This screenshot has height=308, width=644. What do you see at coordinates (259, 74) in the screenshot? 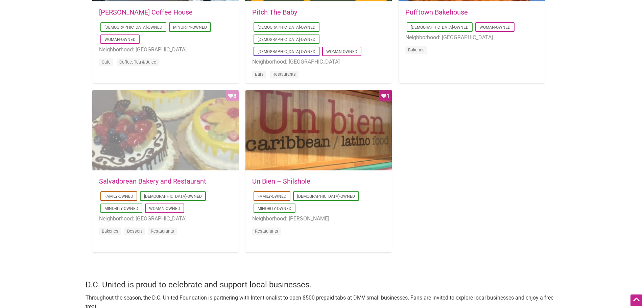
I see `a: Bars` at bounding box center [259, 74].